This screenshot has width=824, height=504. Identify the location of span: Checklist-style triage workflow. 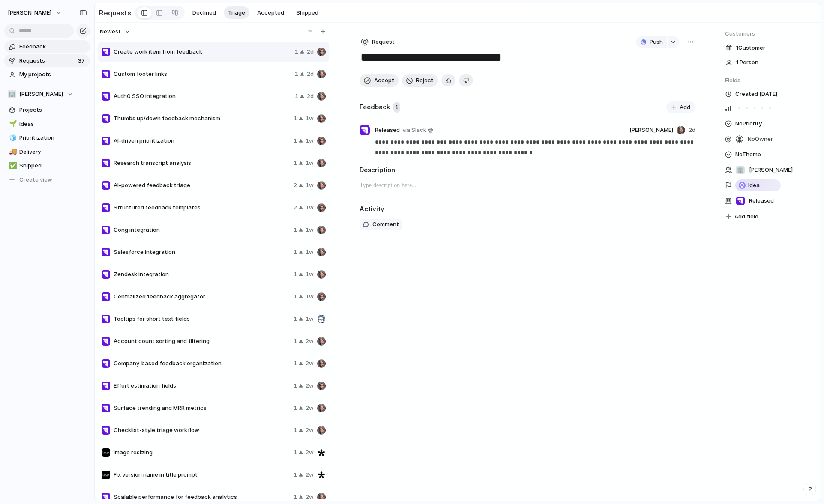
(202, 430).